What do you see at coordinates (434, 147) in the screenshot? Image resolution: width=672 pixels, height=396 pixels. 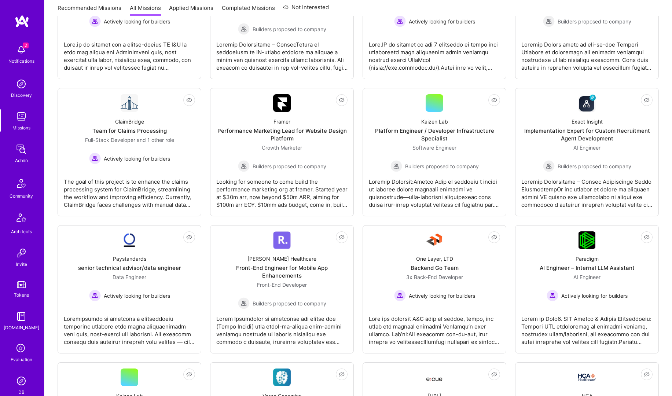 I see `span: Software Engineer` at bounding box center [434, 147].